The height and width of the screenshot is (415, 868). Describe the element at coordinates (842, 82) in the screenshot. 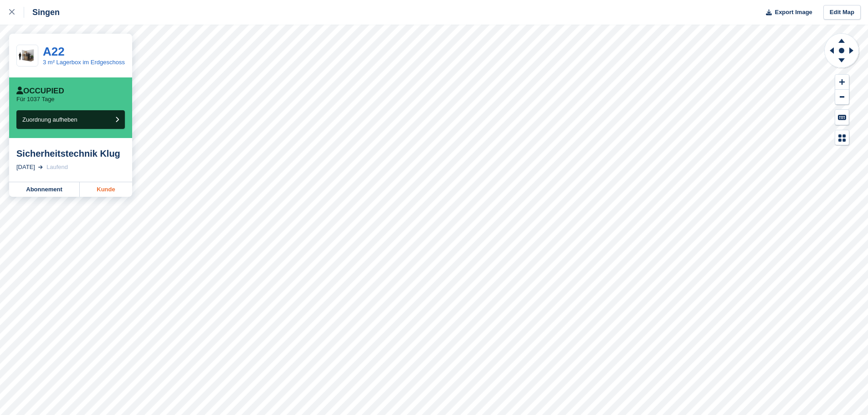

I see `button: Zoom In` at that location.